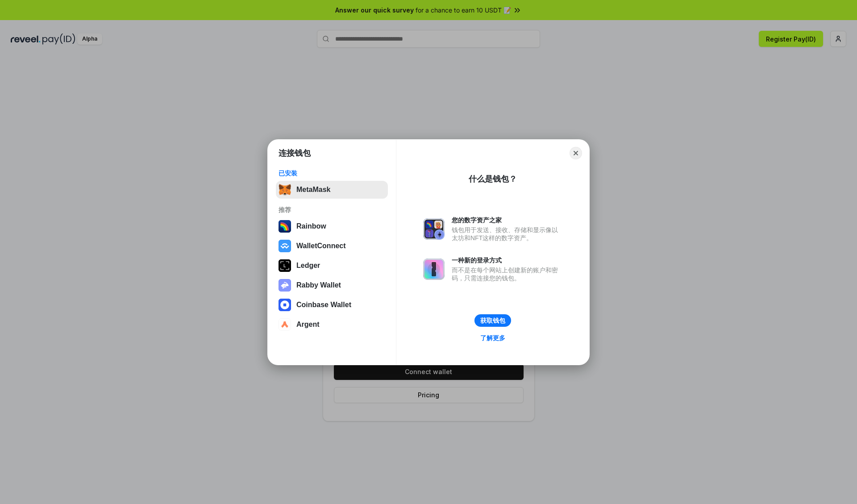 This screenshot has height=504, width=857. Describe the element at coordinates (507, 274) in the screenshot. I see `div: 而不是在每个网站上创建新的账户和密码，只需连接您的钱包。` at that location.